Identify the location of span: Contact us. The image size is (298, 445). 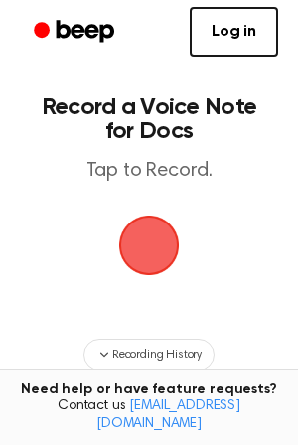
(149, 416).